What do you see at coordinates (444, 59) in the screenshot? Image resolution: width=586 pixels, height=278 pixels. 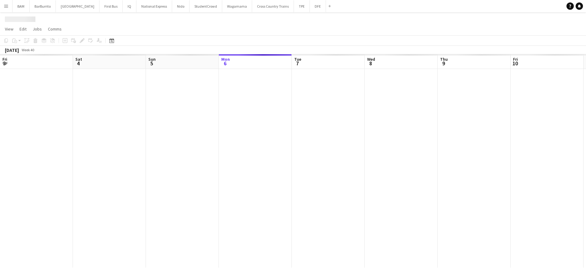 I see `span: Thu` at bounding box center [444, 59].